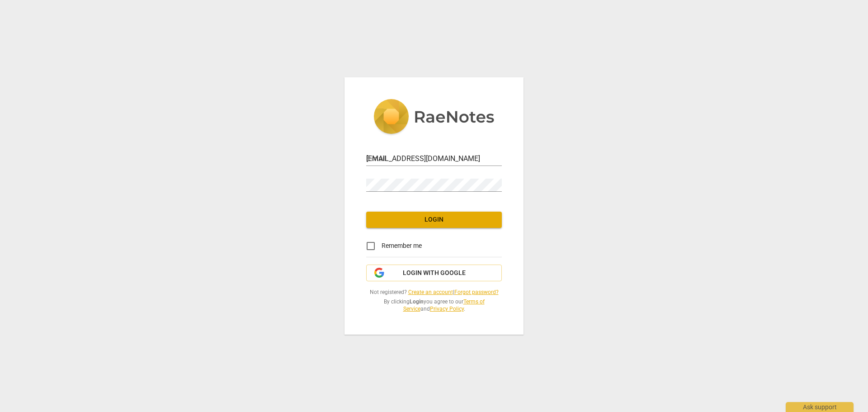 This screenshot has width=868, height=412. Describe the element at coordinates (417, 302) in the screenshot. I see `b: Login` at that location.